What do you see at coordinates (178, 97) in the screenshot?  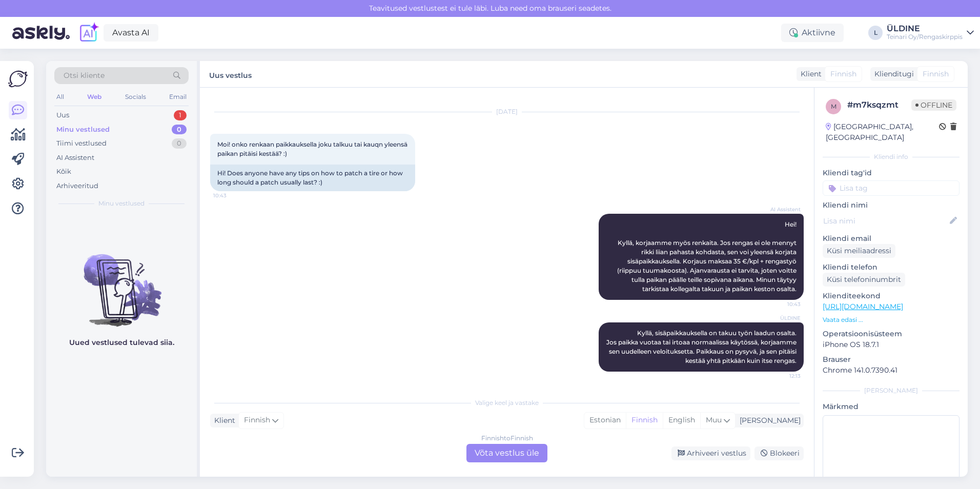 I see `div: Email` at bounding box center [178, 97].